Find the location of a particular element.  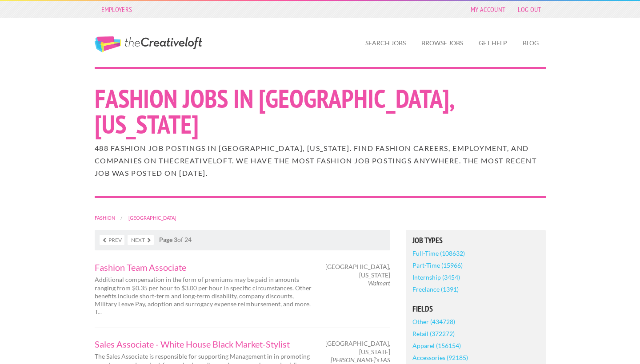

a: Employers is located at coordinates (117, 10).